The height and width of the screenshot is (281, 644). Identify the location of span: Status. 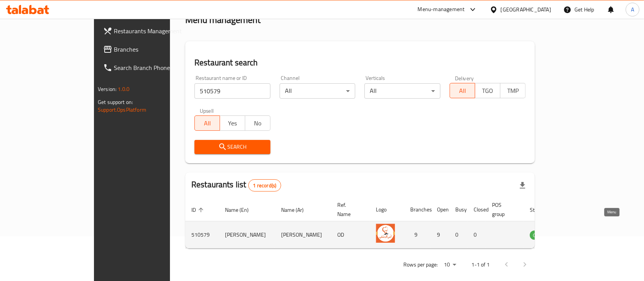
(542, 210).